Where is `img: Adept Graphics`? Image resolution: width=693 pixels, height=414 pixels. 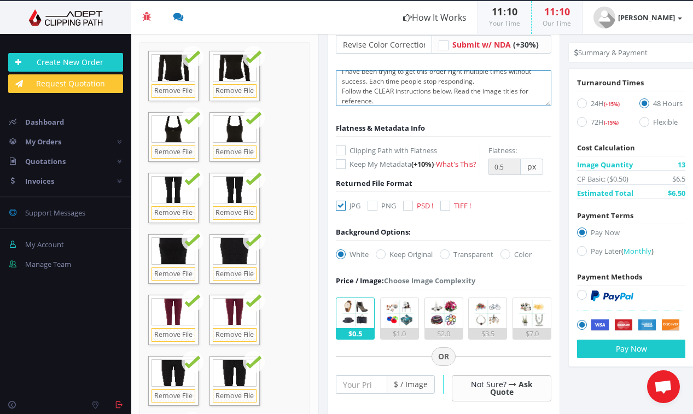 img: Adept Graphics is located at coordinates (66, 18).